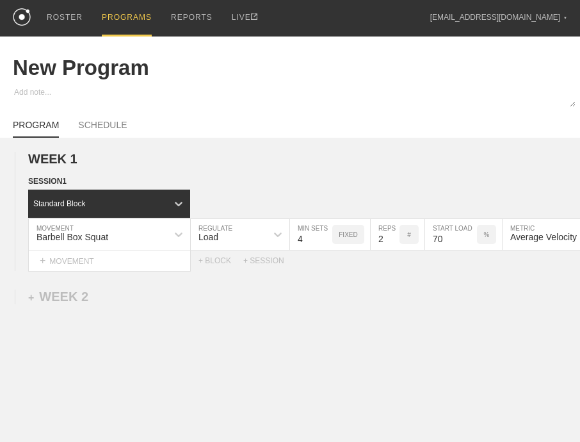 This screenshot has width=580, height=442. I want to click on div: WEEK 2, so click(58, 296).